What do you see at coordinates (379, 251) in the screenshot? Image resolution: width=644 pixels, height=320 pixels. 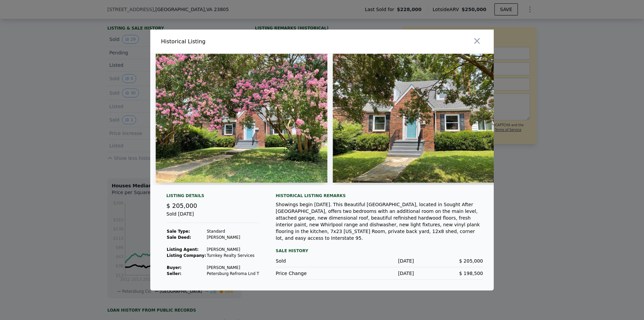 I see `div: Sale History` at bounding box center [379, 251].